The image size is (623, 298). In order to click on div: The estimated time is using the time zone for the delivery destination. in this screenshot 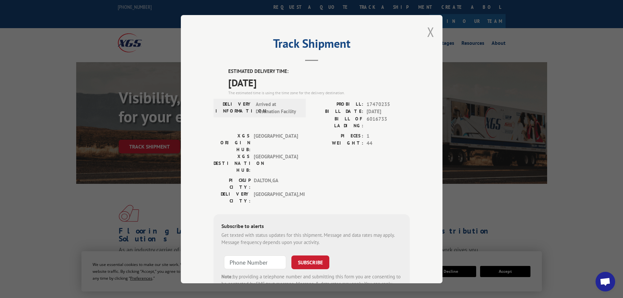, I will do `click(319, 93)`.